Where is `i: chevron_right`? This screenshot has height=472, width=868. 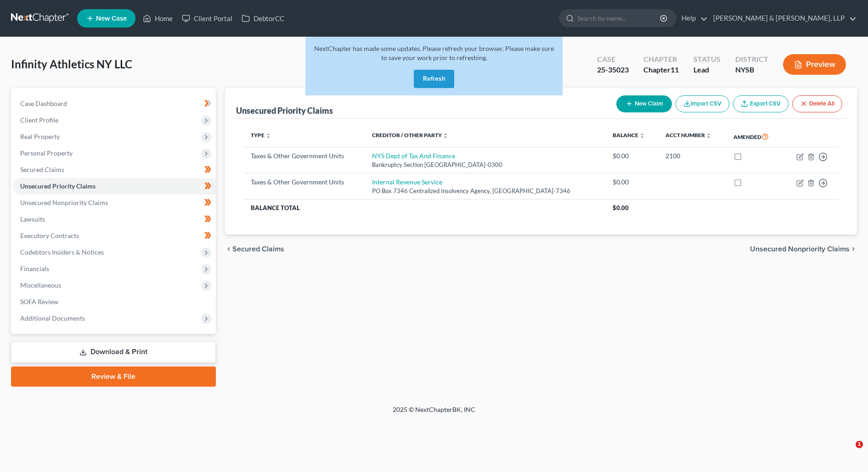
i: chevron_right is located at coordinates (853, 249).